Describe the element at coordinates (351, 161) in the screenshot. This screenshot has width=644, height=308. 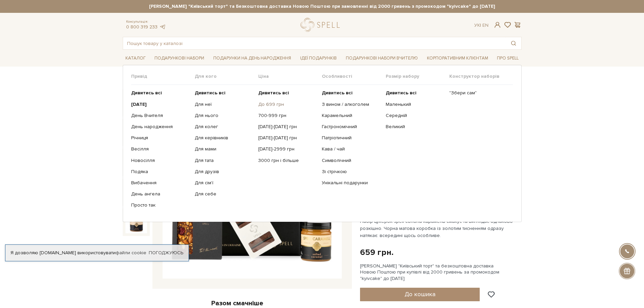
I see `a: Символічний` at that location.